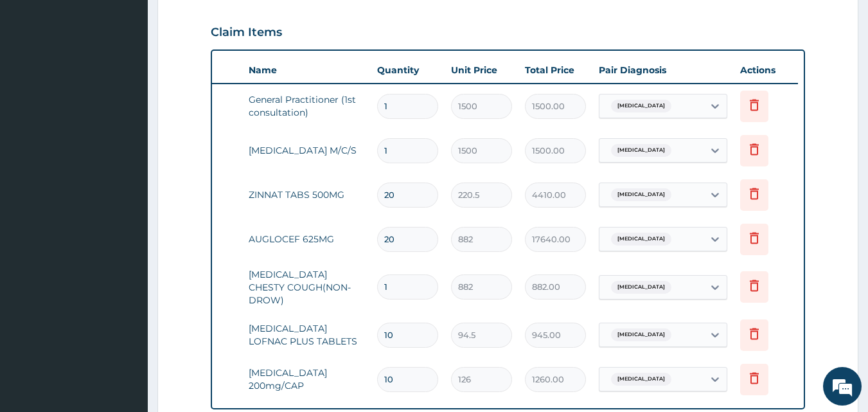 This screenshot has width=868, height=412. Describe the element at coordinates (307, 239) in the screenshot. I see `td: AUGLOCEF 625MG` at that location.